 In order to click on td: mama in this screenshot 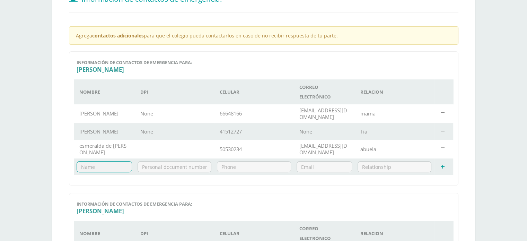, I will do `click(395, 114)`.